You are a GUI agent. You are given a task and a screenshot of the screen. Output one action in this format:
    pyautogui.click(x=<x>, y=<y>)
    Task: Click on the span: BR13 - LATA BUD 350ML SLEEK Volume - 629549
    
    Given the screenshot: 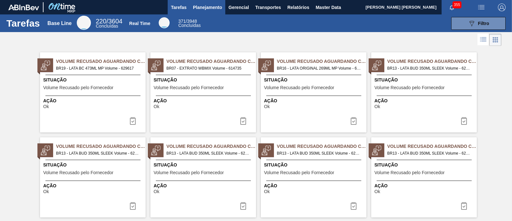 What is the action you would take?
    pyautogui.click(x=209, y=153)
    